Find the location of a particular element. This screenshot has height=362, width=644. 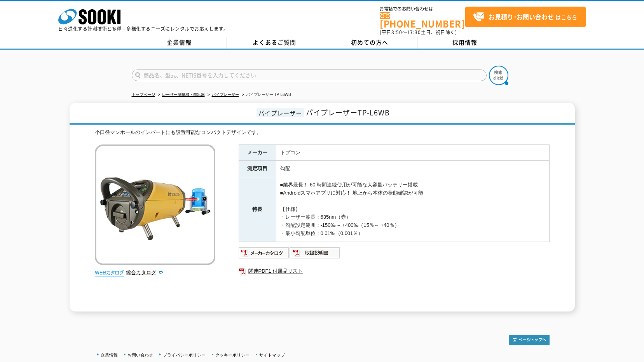

img: btn_search.png is located at coordinates (498, 75).